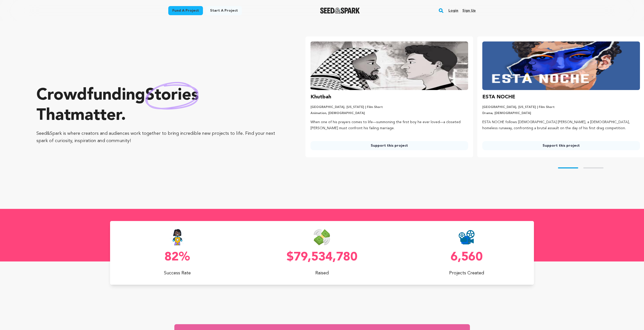 The image size is (644, 330). I want to click on a: Sign up, so click(469, 11).